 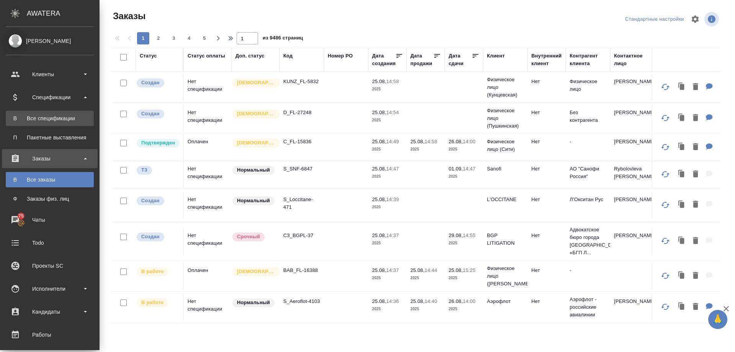 I want to click on p: 01.09,, so click(x=456, y=169).